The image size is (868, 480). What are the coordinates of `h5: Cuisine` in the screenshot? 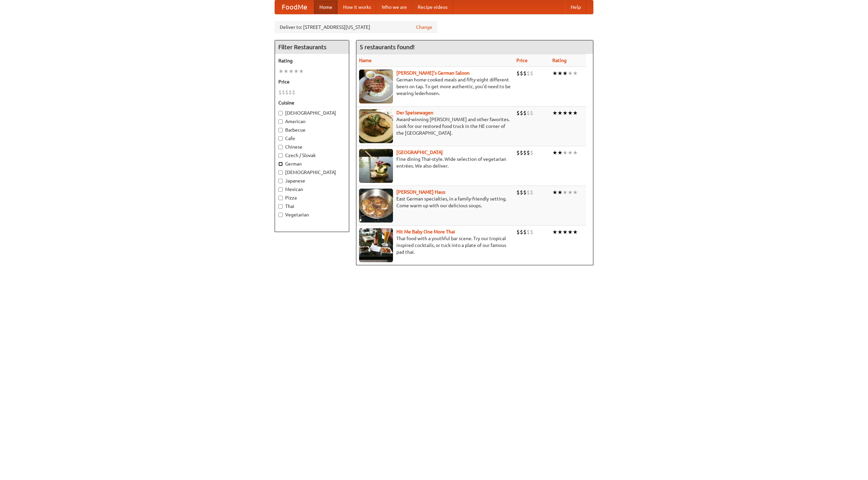 It's located at (312, 103).